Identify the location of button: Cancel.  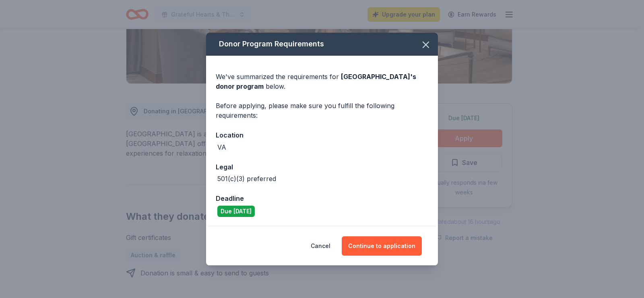
(321, 246).